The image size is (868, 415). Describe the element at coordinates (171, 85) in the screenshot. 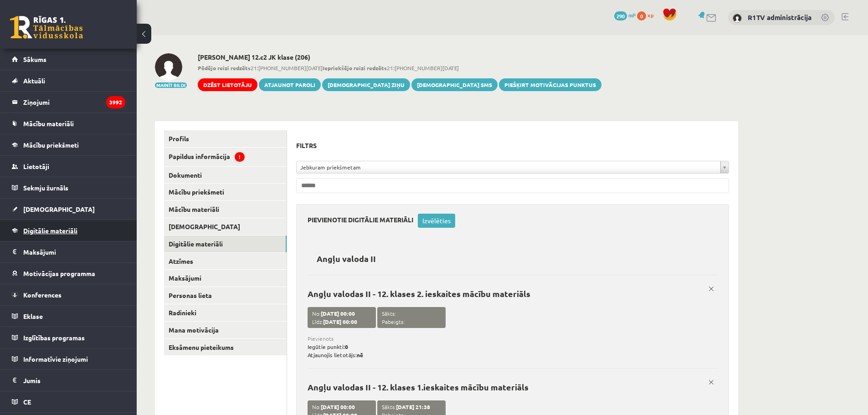

I see `button: Mainīt bildi` at that location.